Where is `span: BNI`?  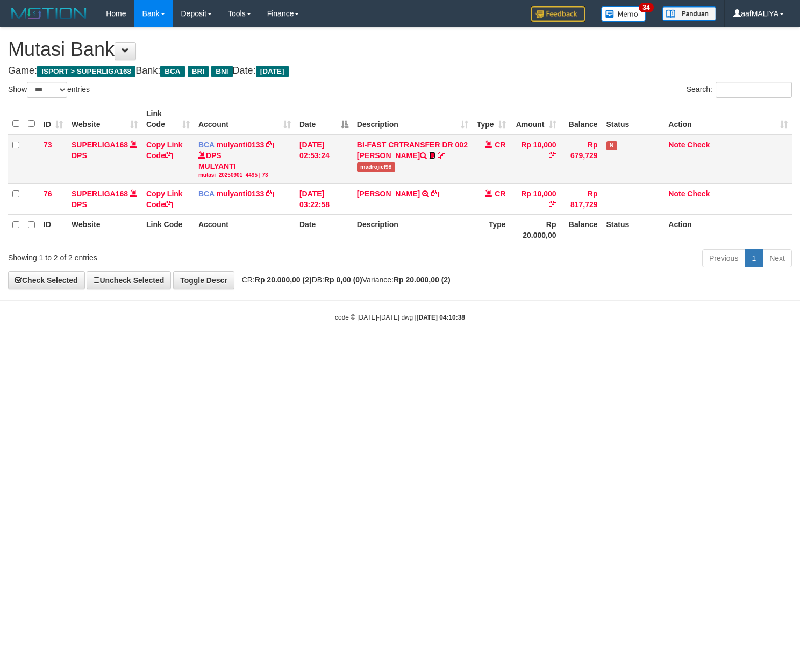 span: BNI is located at coordinates (221, 71).